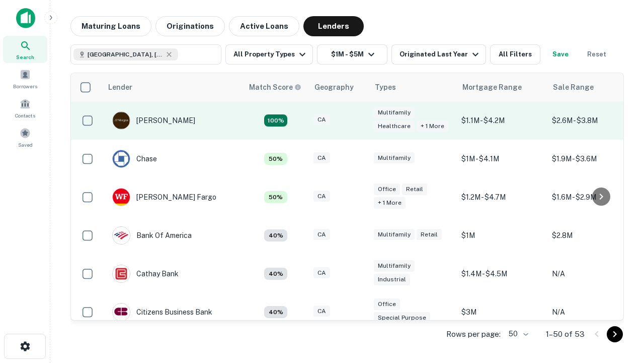 Image resolution: width=644 pixels, height=363 pixels. I want to click on button: All Filters, so click(515, 54).